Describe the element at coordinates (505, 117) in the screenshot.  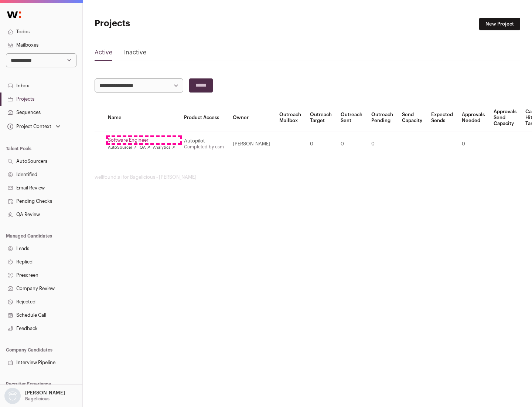
I see `th: Approvals Send Capacity` at that location.